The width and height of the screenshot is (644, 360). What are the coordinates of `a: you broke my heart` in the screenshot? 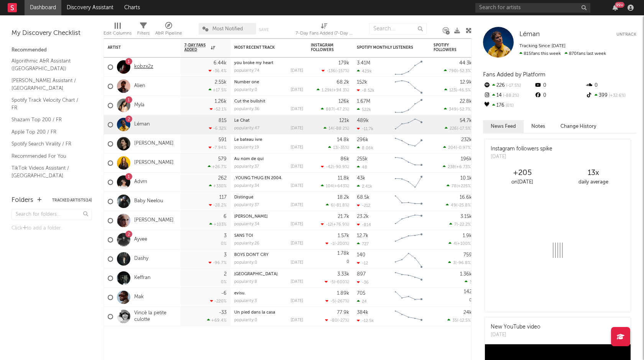 It's located at (254, 63).